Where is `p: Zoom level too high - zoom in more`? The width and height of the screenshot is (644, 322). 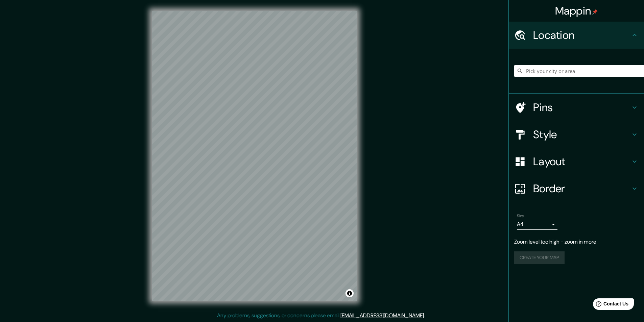
p: Zoom level too high - zoom in more is located at coordinates (576, 242).